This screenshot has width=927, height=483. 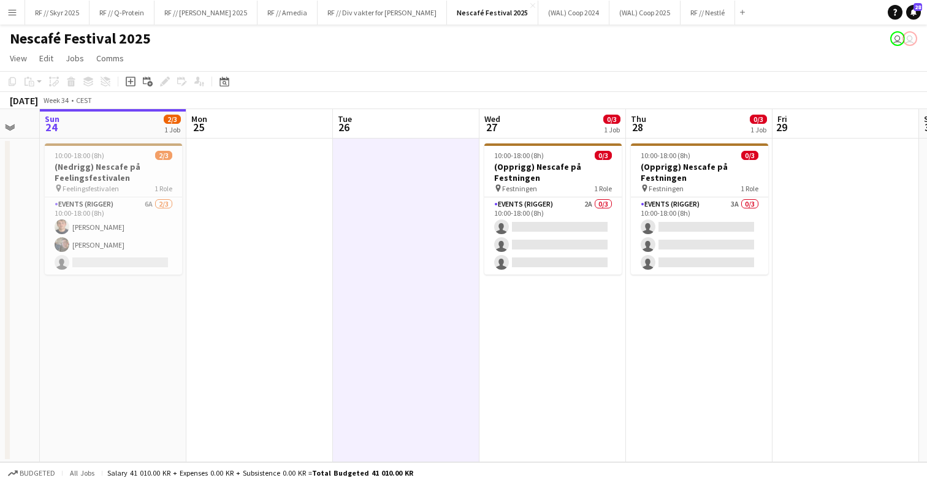 I want to click on span: 26, so click(x=344, y=127).